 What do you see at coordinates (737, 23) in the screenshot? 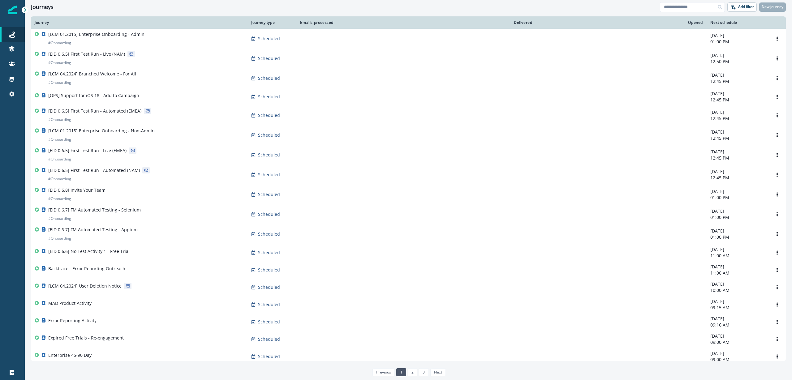
I see `div: Next schedule` at bounding box center [737, 23].